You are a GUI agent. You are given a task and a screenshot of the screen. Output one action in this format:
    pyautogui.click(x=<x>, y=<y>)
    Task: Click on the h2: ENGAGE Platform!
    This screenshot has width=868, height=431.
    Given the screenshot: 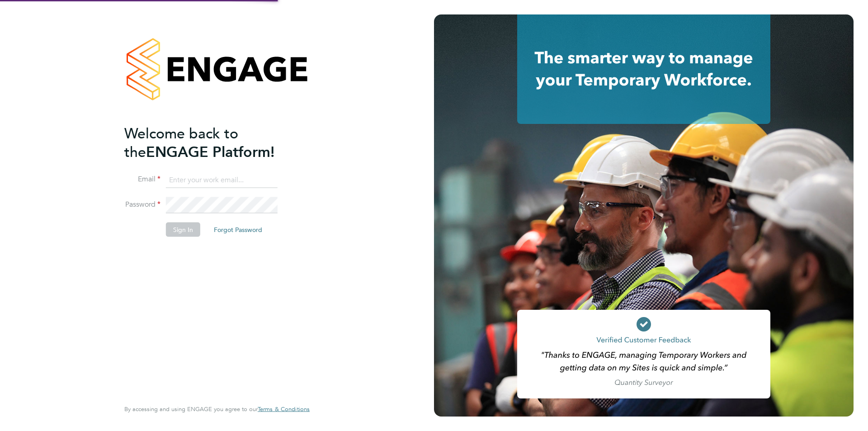 What is the action you would take?
    pyautogui.click(x=213, y=143)
    